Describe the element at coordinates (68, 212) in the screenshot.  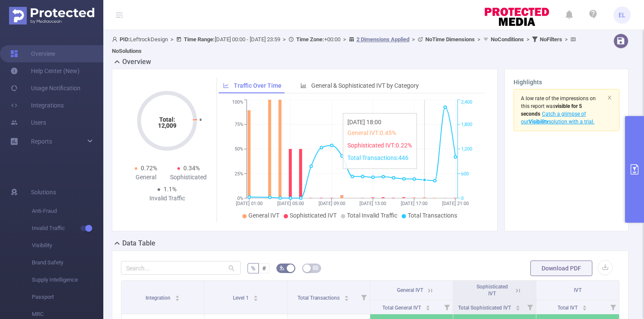
I see `span: Anti-Fraud` at that location.